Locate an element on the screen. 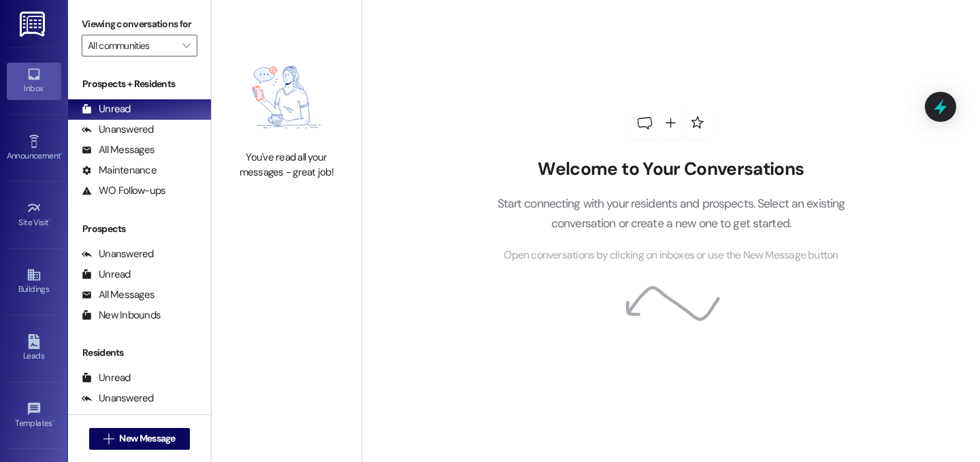 This screenshot has width=980, height=462. a: Inbox is located at coordinates (34, 80).